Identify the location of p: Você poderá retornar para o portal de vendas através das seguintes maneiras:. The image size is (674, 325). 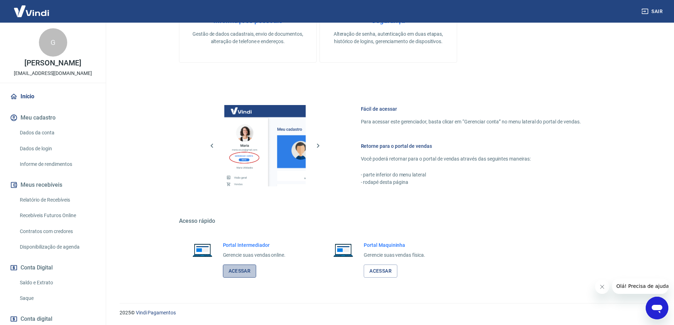
(471, 159).